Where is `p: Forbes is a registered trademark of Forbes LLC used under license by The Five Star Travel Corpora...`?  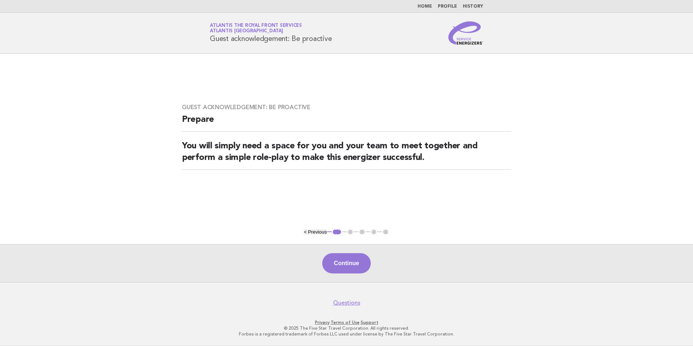 p: Forbes is a registered trademark of Forbes LLC used under license by The Five Star Travel Corpora... is located at coordinates (346, 334).